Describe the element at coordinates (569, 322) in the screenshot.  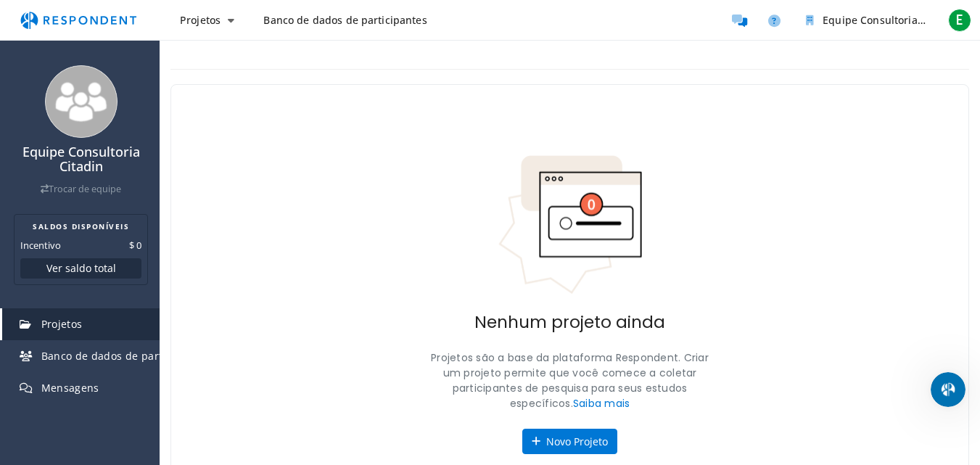
I see `font: Nenhum projeto ainda` at that location.